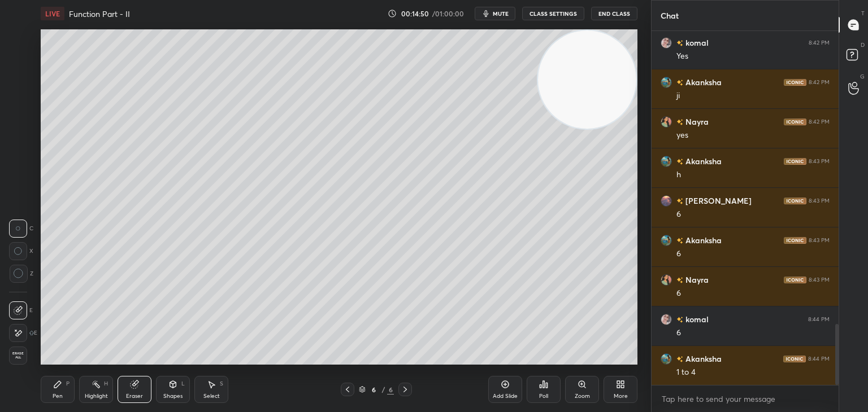 The image size is (868, 412). Describe the element at coordinates (744, 209) in the screenshot. I see `div: grid` at that location.